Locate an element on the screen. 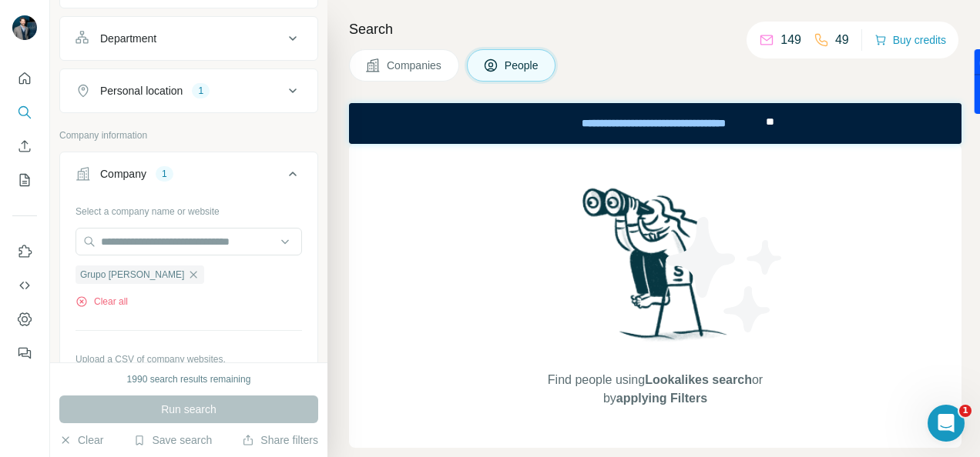 The width and height of the screenshot is (980, 457). p: 149 is located at coordinates (791, 40).